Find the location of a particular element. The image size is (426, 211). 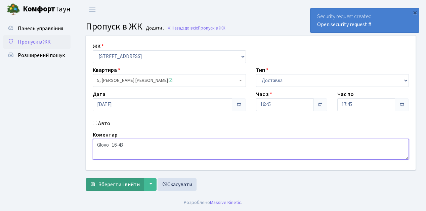

a: ВЛ2 -. К. is located at coordinates (407, 9).